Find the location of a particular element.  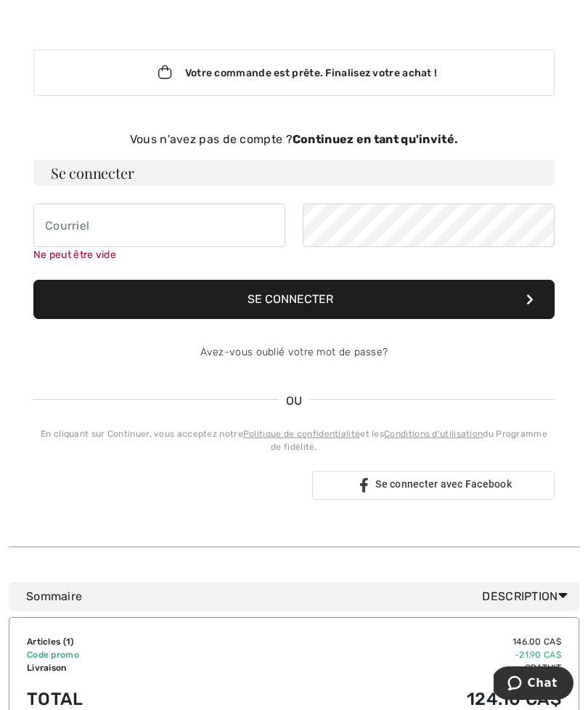

strong: Continuez en tant qu'invité. is located at coordinates (375, 139).